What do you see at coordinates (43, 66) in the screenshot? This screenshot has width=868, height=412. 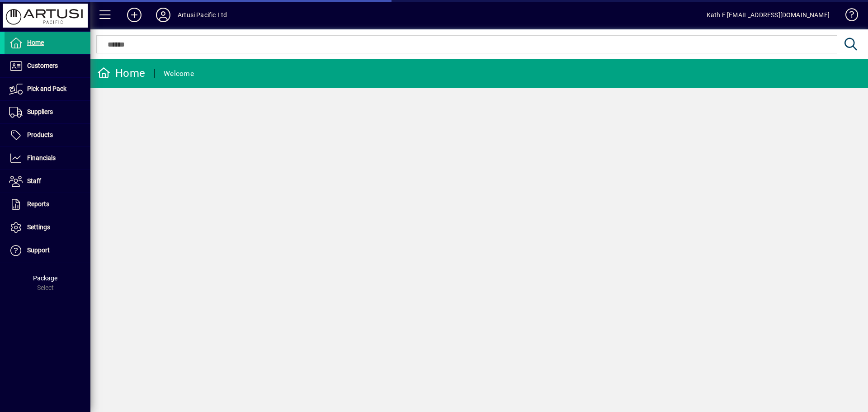 I see `span: Customers` at bounding box center [43, 66].